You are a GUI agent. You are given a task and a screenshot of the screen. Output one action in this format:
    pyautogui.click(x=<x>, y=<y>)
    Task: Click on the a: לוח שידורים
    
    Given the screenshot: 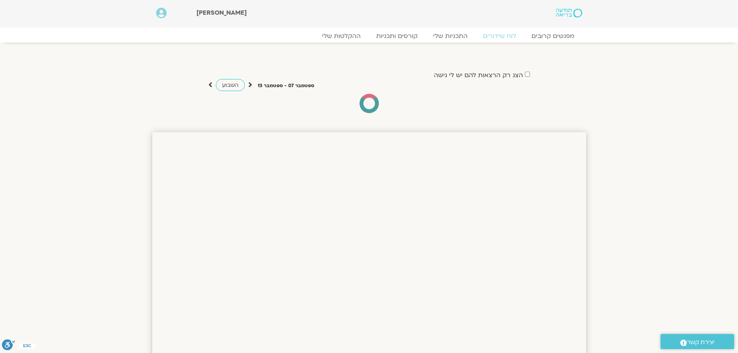 What is the action you would take?
    pyautogui.click(x=499, y=36)
    